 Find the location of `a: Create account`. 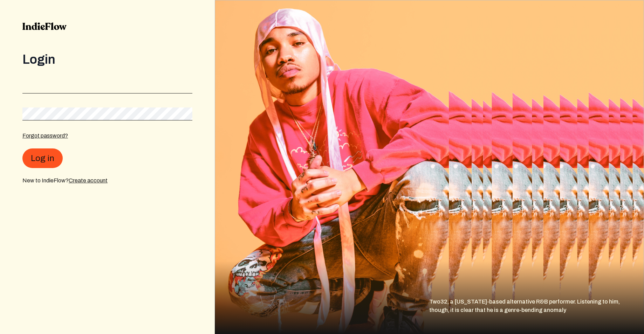

a: Create account is located at coordinates (88, 180).